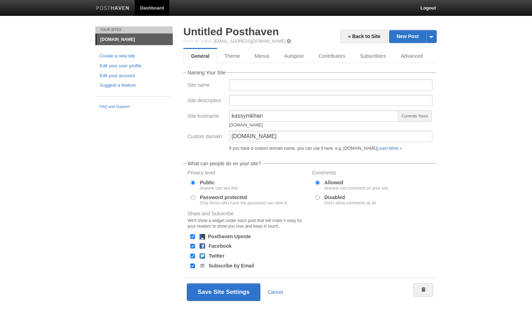 Image resolution: width=532 pixels, height=333 pixels. Describe the element at coordinates (206, 116) in the screenshot. I see `label: Site hostname` at that location.